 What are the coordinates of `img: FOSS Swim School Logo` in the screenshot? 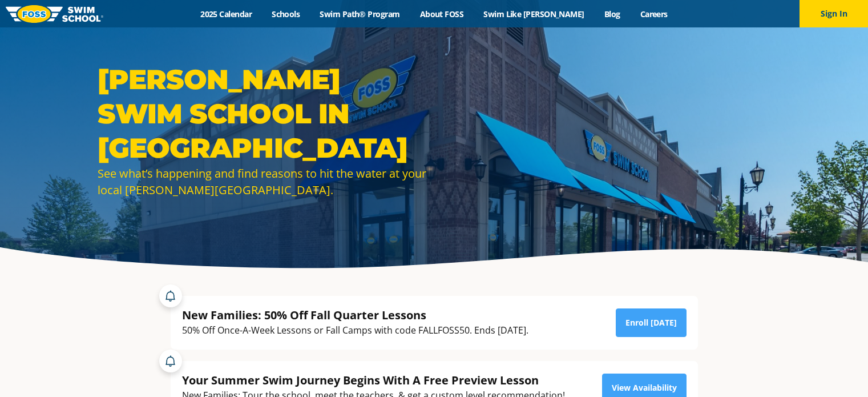 It's located at (54, 14).